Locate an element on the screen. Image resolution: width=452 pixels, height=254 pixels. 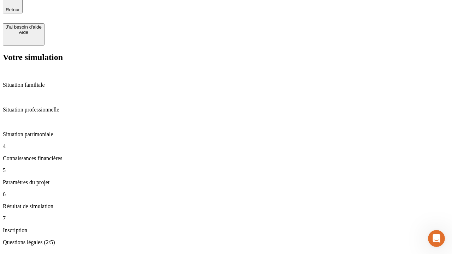
p: Paramètres du projet is located at coordinates (226, 182).